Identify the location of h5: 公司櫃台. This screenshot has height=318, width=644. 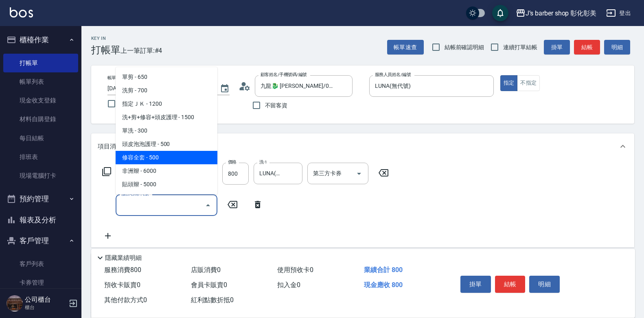
(45, 300).